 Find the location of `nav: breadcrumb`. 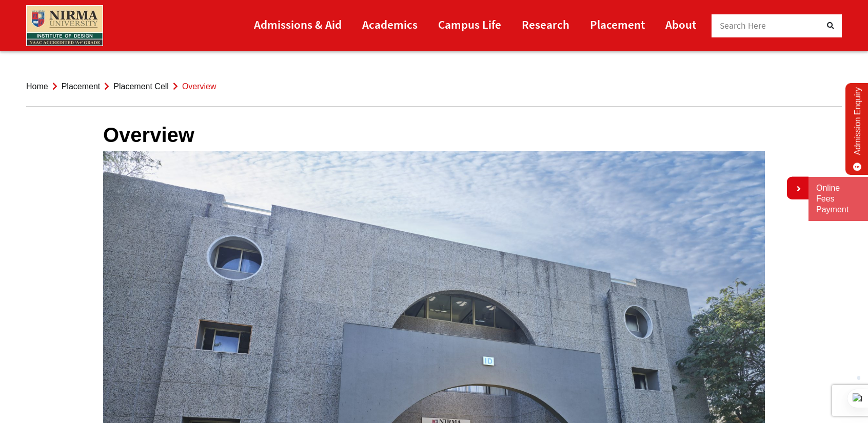

nav: breadcrumb is located at coordinates (434, 87).